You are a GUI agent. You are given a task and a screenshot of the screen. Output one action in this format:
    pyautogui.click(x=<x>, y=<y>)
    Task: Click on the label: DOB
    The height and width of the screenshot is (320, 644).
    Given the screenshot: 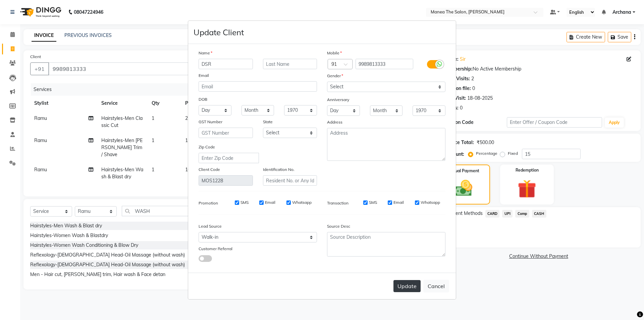 What is the action you would take?
    pyautogui.click(x=203, y=99)
    